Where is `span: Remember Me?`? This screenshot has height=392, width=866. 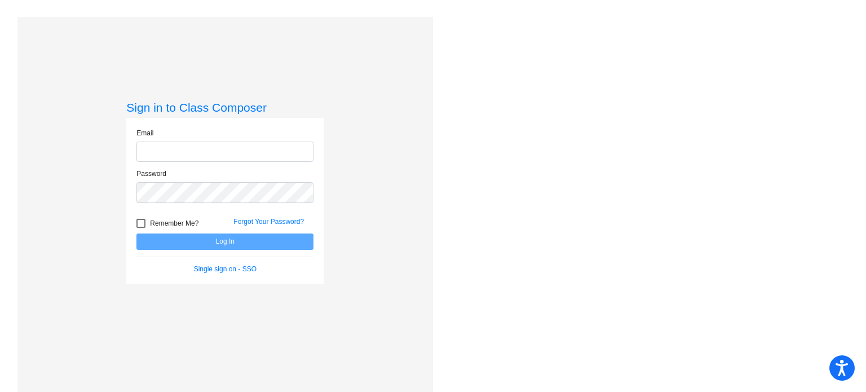 span: Remember Me? is located at coordinates (174, 223).